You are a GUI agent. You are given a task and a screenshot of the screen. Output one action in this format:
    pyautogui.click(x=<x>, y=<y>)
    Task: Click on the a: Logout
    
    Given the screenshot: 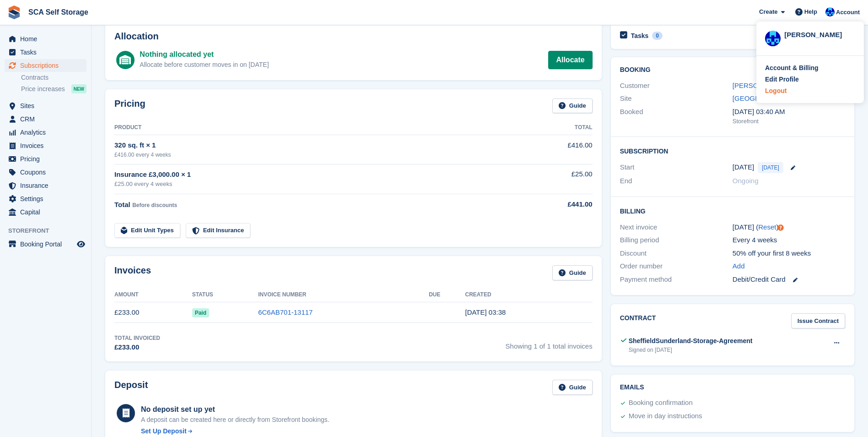 What is the action you would take?
    pyautogui.click(x=810, y=90)
    